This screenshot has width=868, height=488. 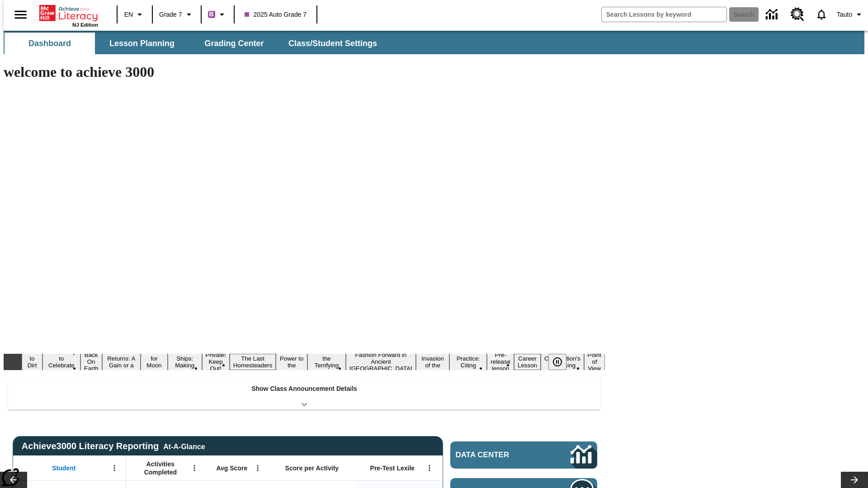 What do you see at coordinates (135, 14) in the screenshot?
I see `button: Language: EN, Select a language` at bounding box center [135, 14].